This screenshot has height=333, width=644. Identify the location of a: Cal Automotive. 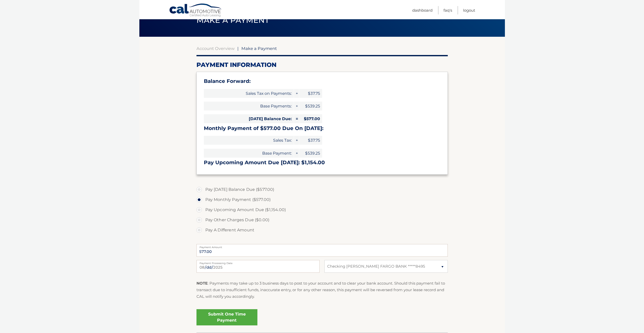
(196, 11).